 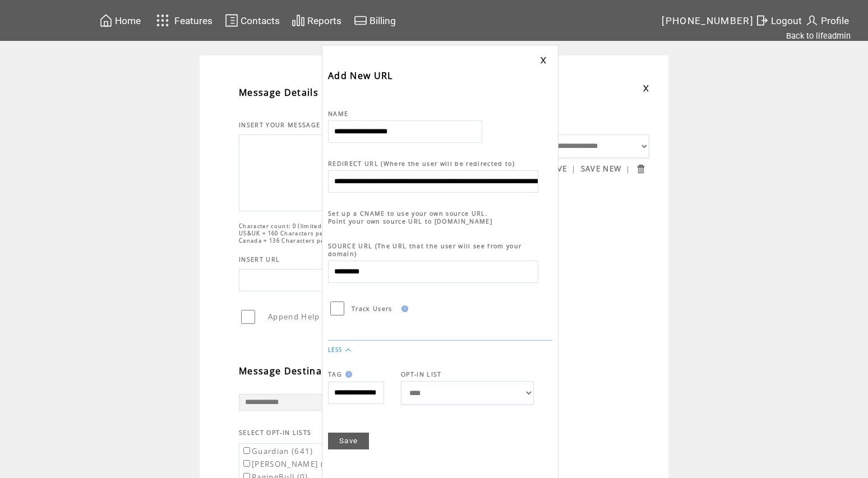 I want to click on a: LESS, so click(x=335, y=350).